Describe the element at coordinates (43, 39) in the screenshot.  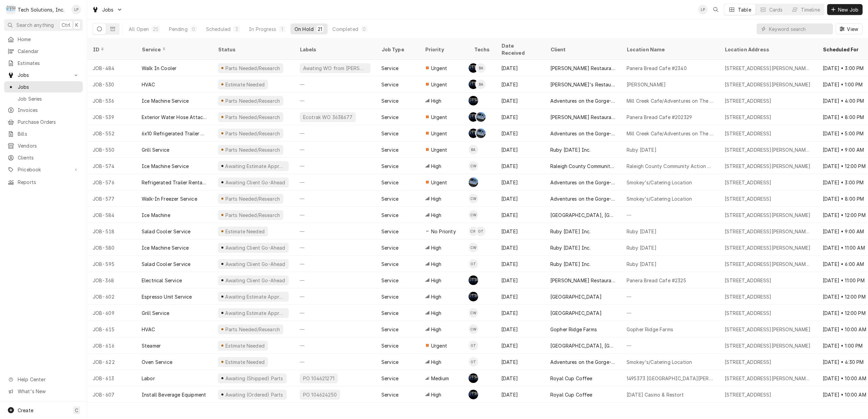
I see `a: Home` at that location.